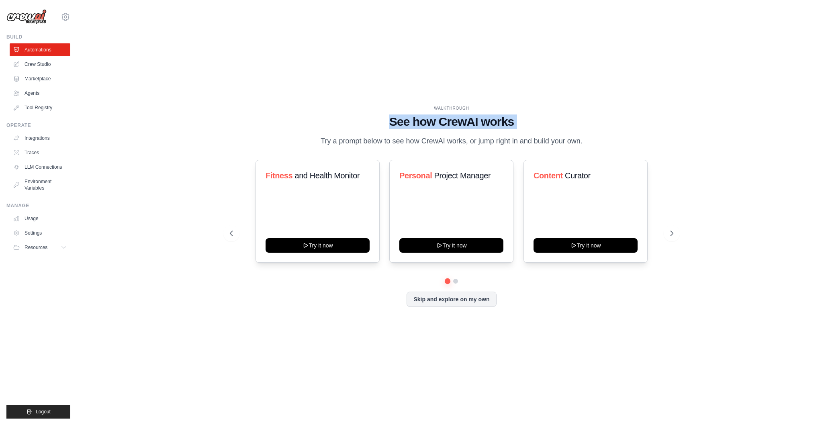 This screenshot has width=826, height=425. What do you see at coordinates (40, 79) in the screenshot?
I see `a: Marketplace` at bounding box center [40, 79].